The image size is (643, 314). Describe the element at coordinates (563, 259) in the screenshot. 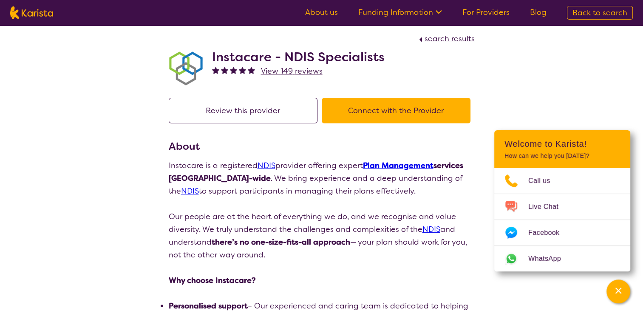

I see `a: Web link opens in a new tab.` at that location.